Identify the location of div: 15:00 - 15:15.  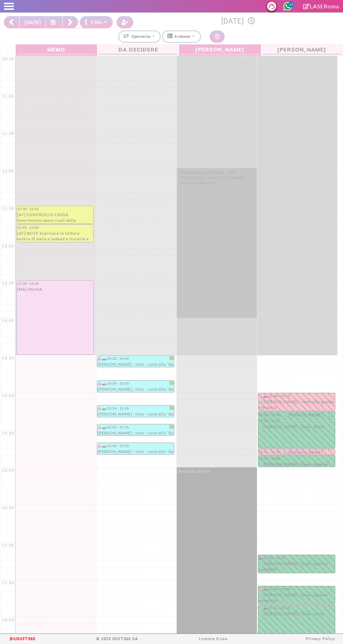
(297, 395).